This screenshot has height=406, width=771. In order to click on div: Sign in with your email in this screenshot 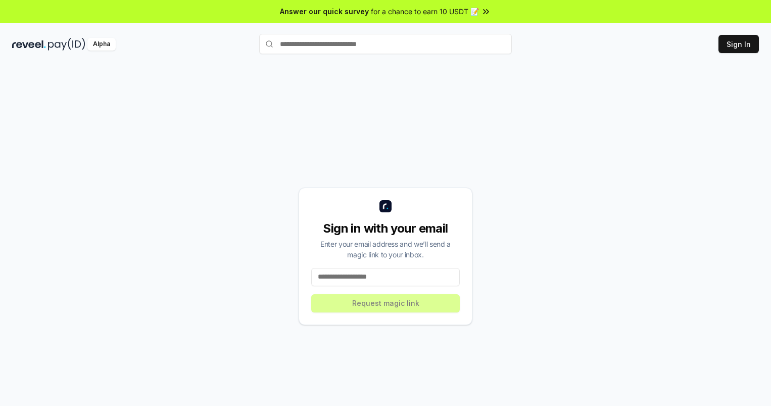, I will do `click(386, 228)`.